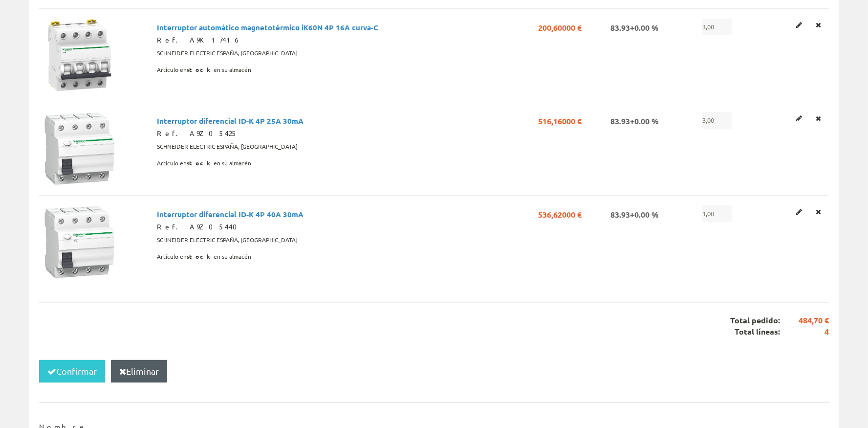 The image size is (868, 428). What do you see at coordinates (139, 371) in the screenshot?
I see `button: Eliminar` at bounding box center [139, 371].